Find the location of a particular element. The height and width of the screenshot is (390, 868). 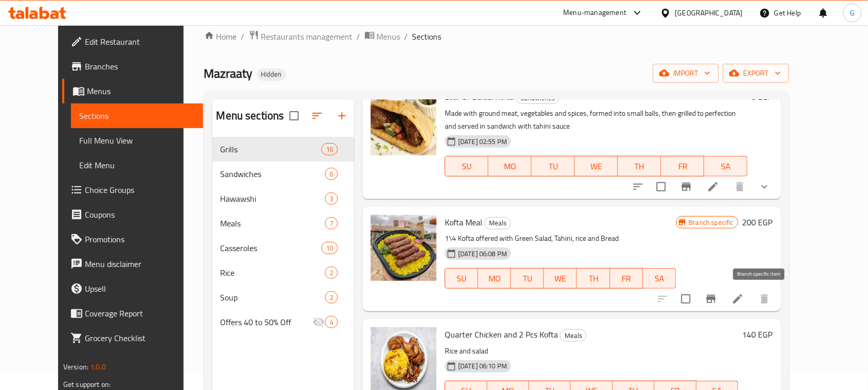

div: Hawawshi3 is located at coordinates (283, 198).